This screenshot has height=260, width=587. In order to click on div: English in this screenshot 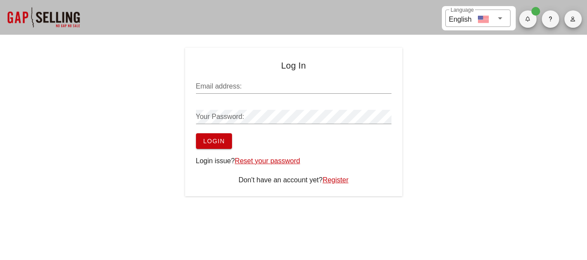, I will do `click(460, 18)`.